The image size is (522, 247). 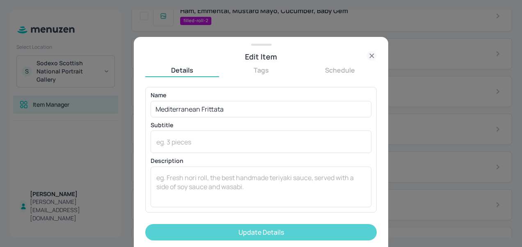 I want to click on button: Update Details, so click(x=261, y=232).